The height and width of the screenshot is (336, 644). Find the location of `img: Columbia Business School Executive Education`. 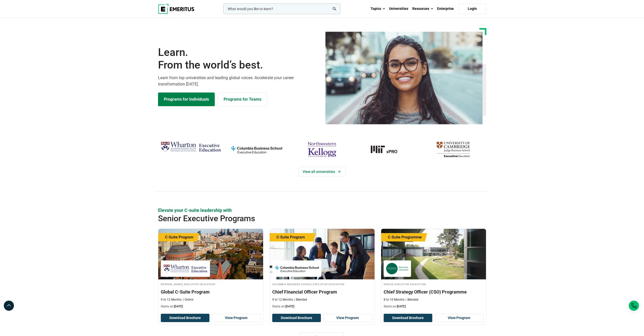

img: Columbia Business School Executive Education is located at coordinates (297, 269).